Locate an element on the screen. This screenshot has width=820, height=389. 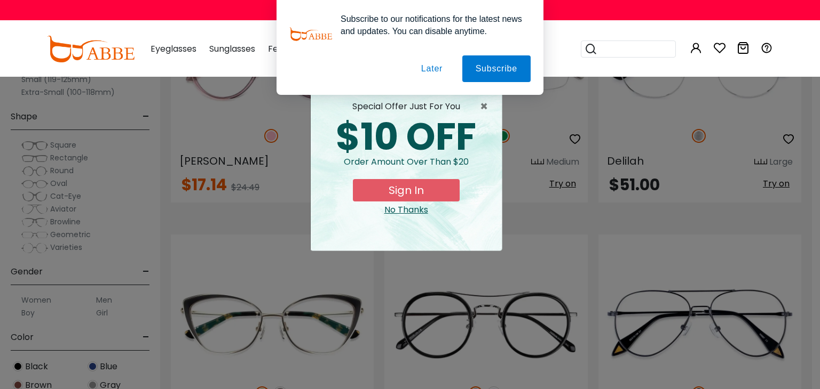
div: special offer just for you is located at coordinates (406, 107).